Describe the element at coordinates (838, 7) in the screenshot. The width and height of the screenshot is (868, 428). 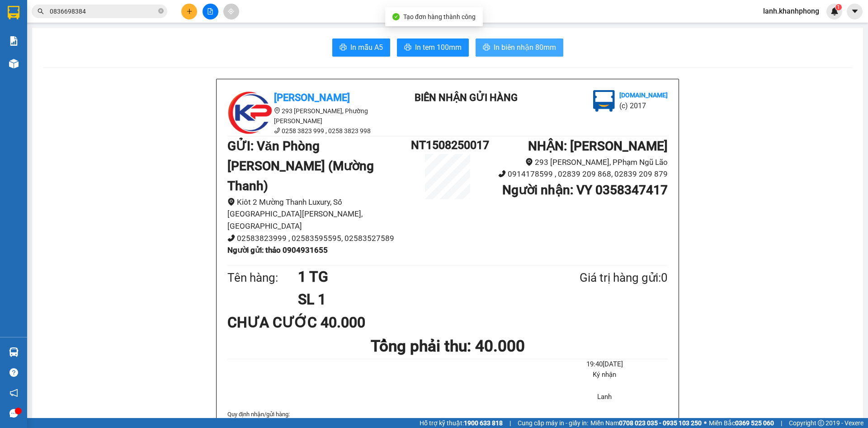
I see `span: 1` at that location.